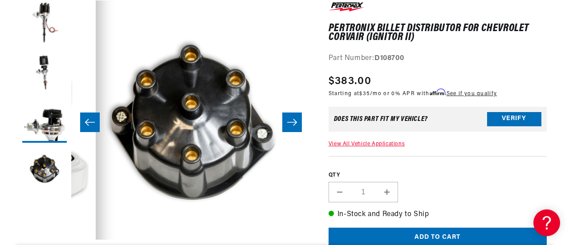 This screenshot has height=245, width=569. I want to click on strong: D108700, so click(389, 58).